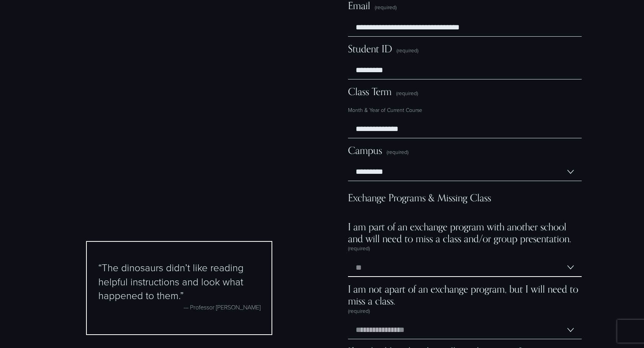 The height and width of the screenshot is (348, 644). Describe the element at coordinates (465, 110) in the screenshot. I see `p: Month & Year of Current Course` at that location.